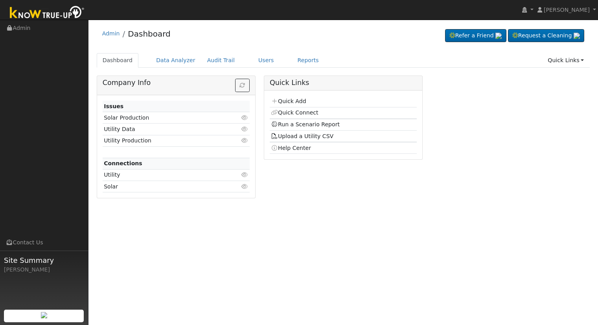 Image resolution: width=598 pixels, height=325 pixels. What do you see at coordinates (164, 186) in the screenshot?
I see `td: Solar` at bounding box center [164, 186].